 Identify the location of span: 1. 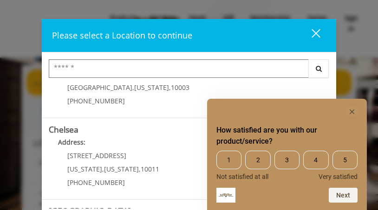
(229, 160).